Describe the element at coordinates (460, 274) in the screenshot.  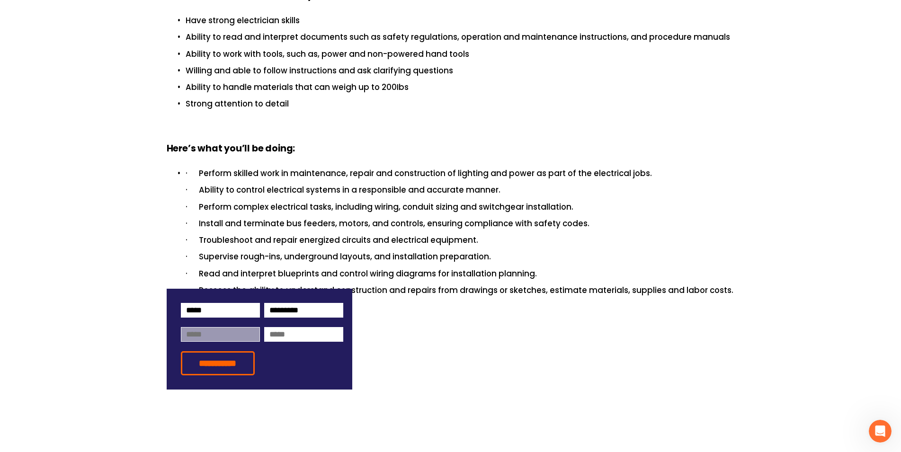
I see `p: · Read and interpret blueprints and control wiring diagrams for installation planning.` at that location.